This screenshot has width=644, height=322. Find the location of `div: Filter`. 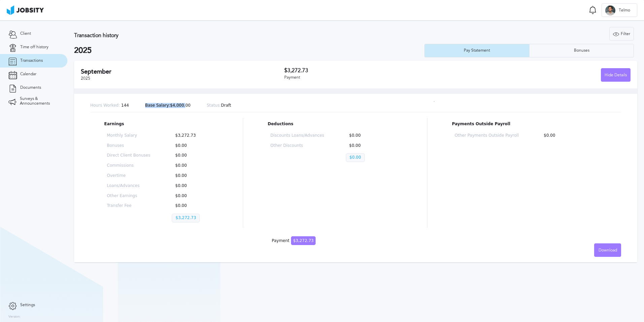

div: Filter is located at coordinates (622, 34).